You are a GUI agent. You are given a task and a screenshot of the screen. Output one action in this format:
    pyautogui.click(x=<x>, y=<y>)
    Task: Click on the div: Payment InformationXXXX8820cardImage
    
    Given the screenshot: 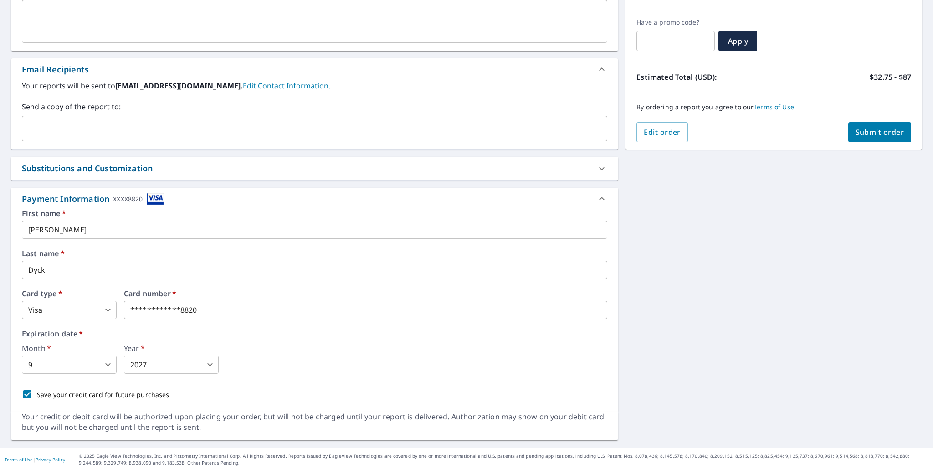 What is the action you would take?
    pyautogui.click(x=314, y=199)
    